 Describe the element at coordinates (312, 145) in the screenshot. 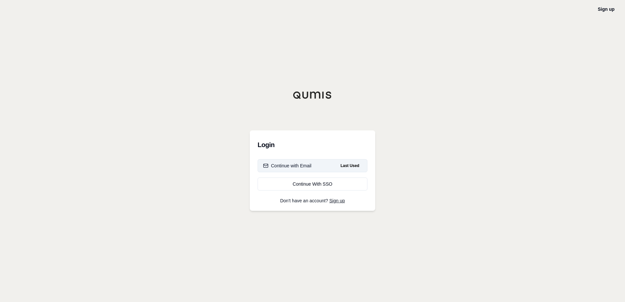

I see `h3: Login` at that location.